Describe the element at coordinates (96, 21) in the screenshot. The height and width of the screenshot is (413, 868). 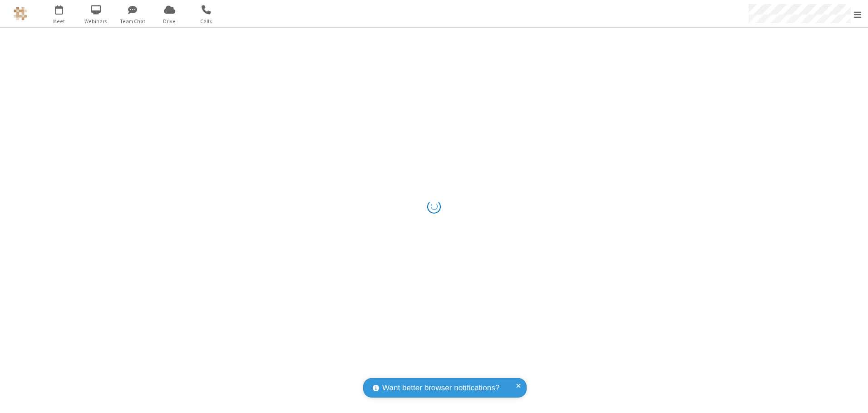
I see `span: Webinars` at that location.